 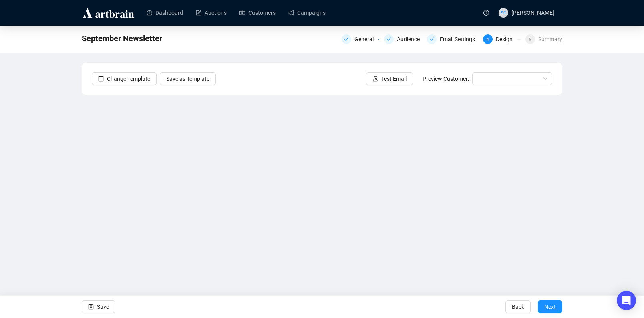 I want to click on a: Customers, so click(x=257, y=13).